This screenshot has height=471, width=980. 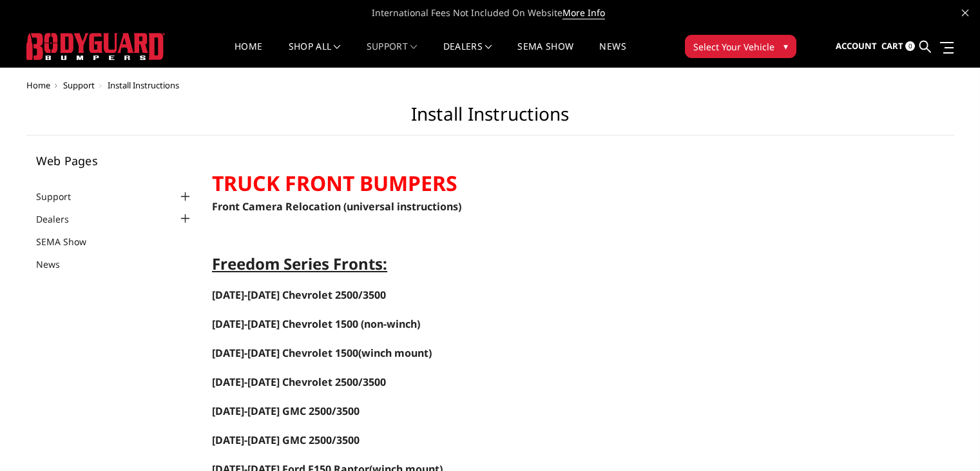 I want to click on span: Account, so click(x=856, y=46).